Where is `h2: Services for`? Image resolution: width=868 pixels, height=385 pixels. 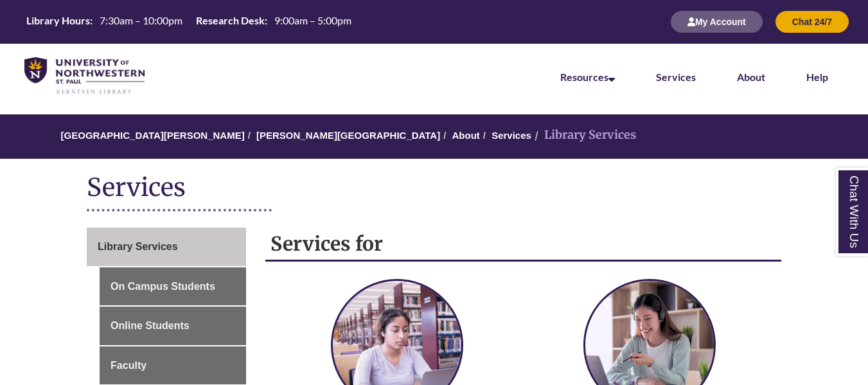
h2: Services for is located at coordinates (523, 244).